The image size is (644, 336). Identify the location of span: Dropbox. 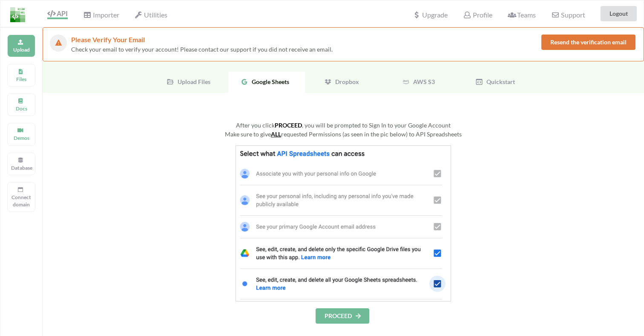
(346, 81).